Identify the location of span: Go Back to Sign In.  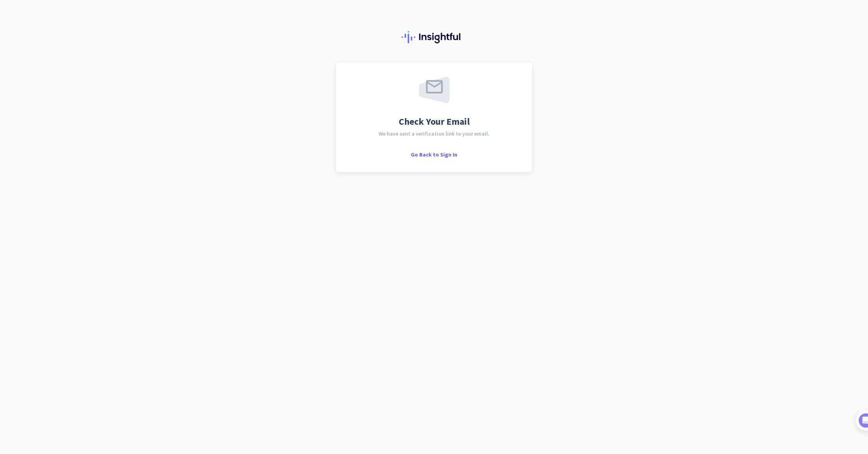
(434, 155).